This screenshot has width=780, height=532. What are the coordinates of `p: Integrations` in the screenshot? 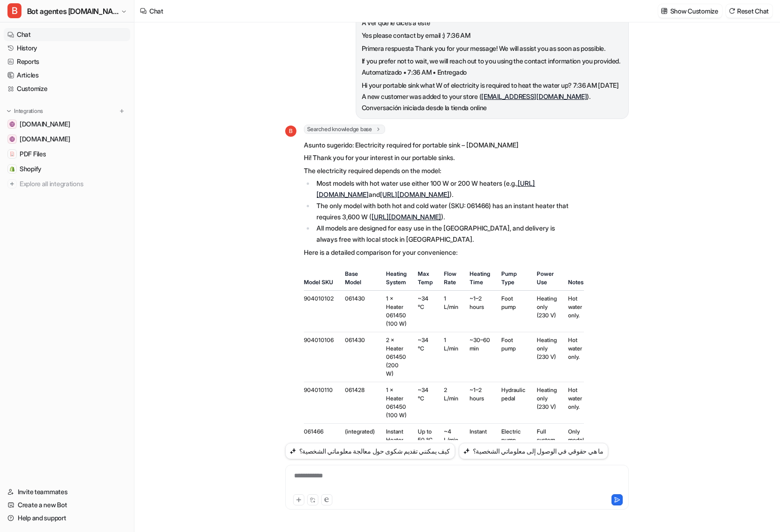 It's located at (28, 111).